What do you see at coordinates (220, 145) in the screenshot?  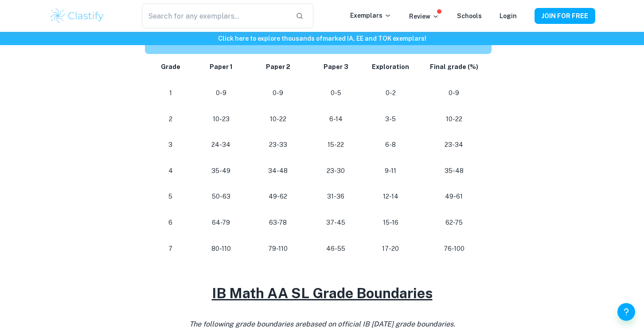 I see `p: 24-34` at bounding box center [220, 145].